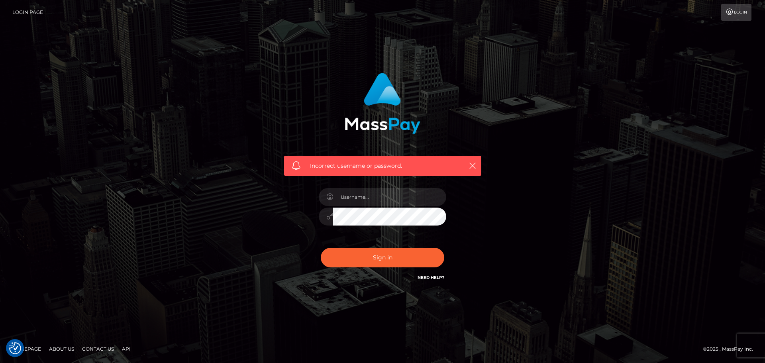 The width and height of the screenshot is (765, 363). Describe the element at coordinates (382, 257) in the screenshot. I see `button: Sign in` at that location.